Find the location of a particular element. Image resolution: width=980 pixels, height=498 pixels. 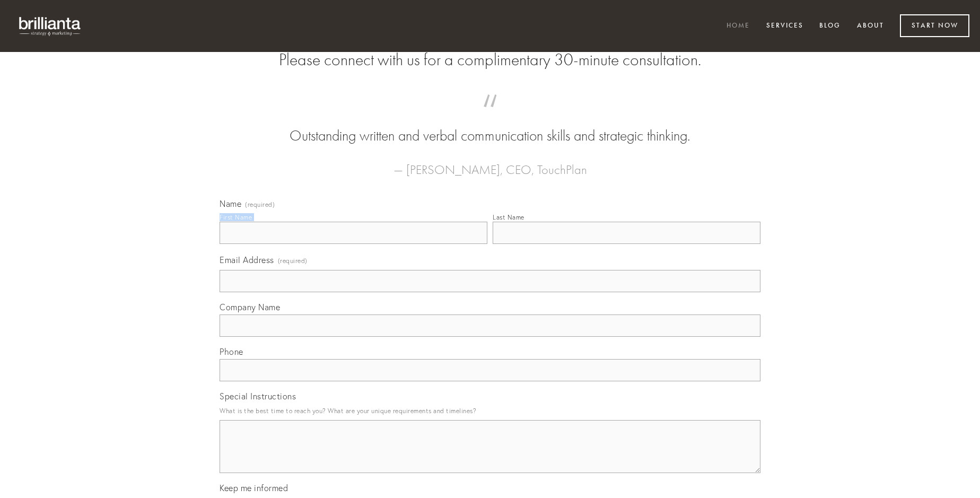

a: Services is located at coordinates (785, 26).